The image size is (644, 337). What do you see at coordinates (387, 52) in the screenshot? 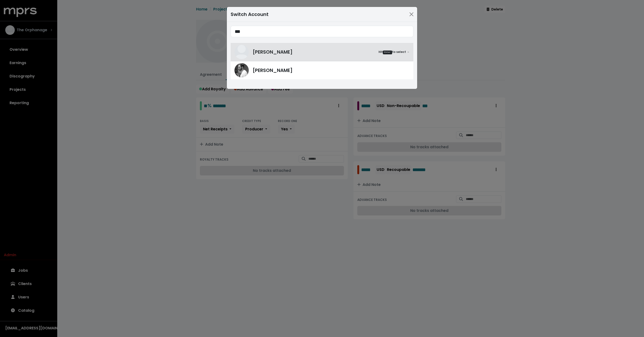
I see `kbd: Enter` at bounding box center [387, 52].